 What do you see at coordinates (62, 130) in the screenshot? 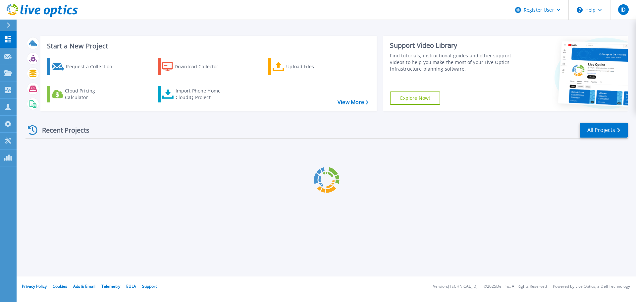
I see `div: Recent Projects` at bounding box center [62, 130].